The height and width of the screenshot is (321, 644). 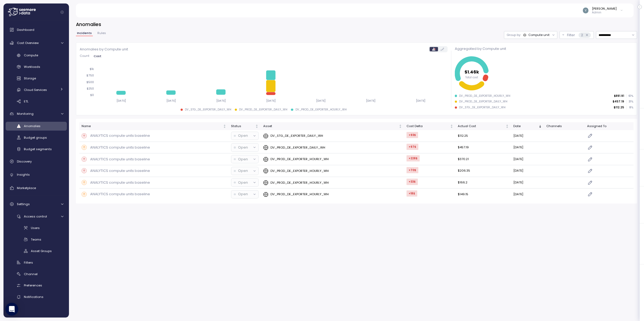 I want to click on th: AssetNot sorted, so click(x=333, y=126).